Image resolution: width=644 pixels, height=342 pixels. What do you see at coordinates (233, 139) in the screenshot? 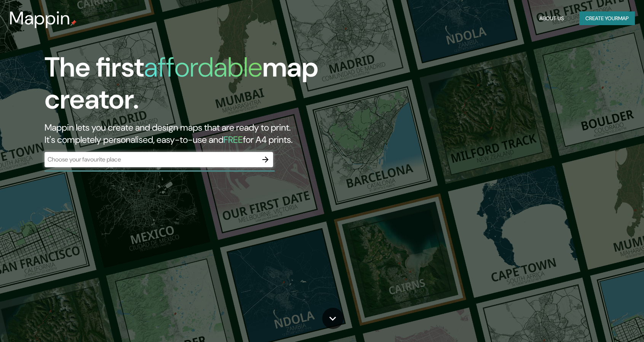
I see `h5: FREE` at bounding box center [233, 139].